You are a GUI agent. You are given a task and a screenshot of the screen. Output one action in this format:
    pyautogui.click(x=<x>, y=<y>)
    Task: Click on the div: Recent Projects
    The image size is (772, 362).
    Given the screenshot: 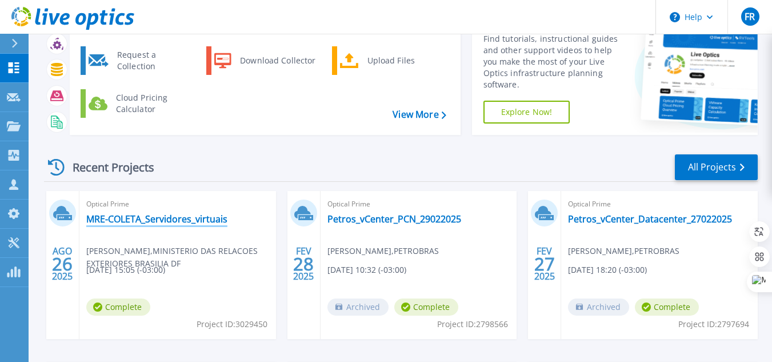 What is the action you would take?
    pyautogui.click(x=107, y=167)
    